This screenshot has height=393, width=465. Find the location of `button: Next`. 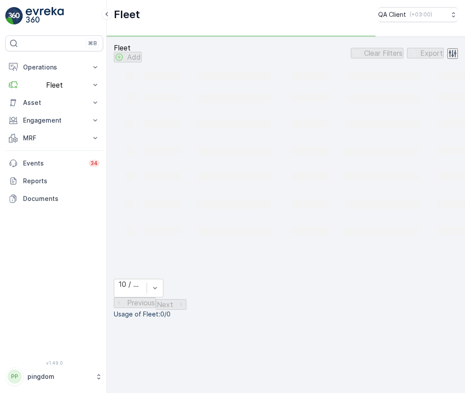

button: Next is located at coordinates (171, 305).